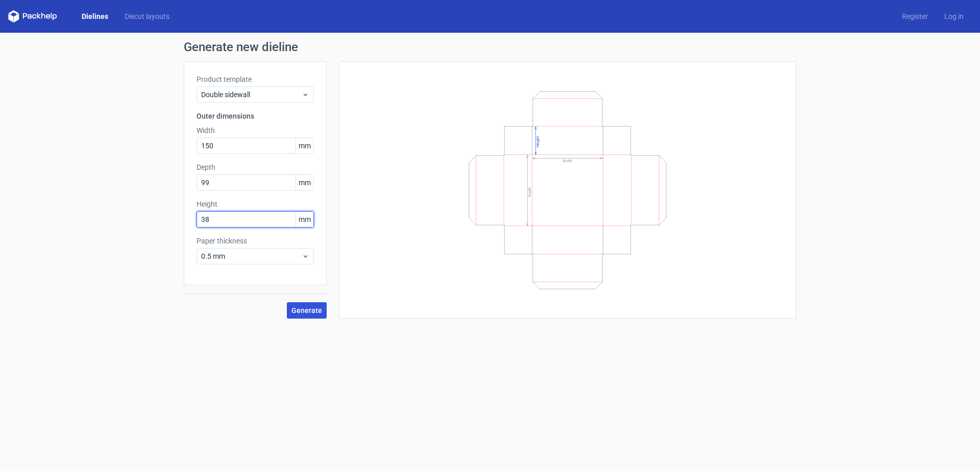 The image size is (980, 471). I want to click on a: Register, so click(915, 17).